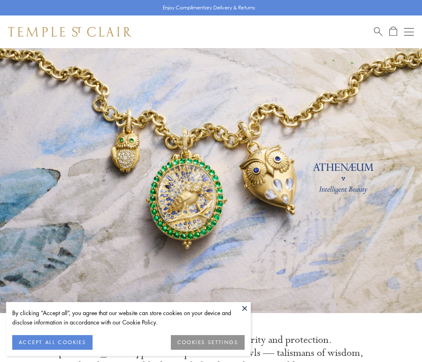 This screenshot has height=362, width=422. I want to click on a: Search, so click(378, 31).